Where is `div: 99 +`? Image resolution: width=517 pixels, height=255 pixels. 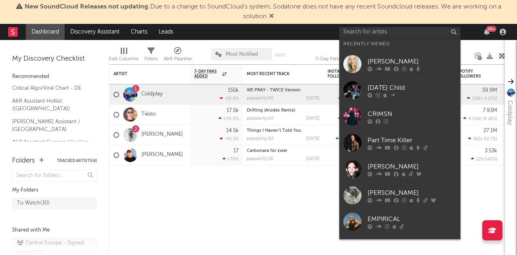 div: 99 + is located at coordinates (491, 29).